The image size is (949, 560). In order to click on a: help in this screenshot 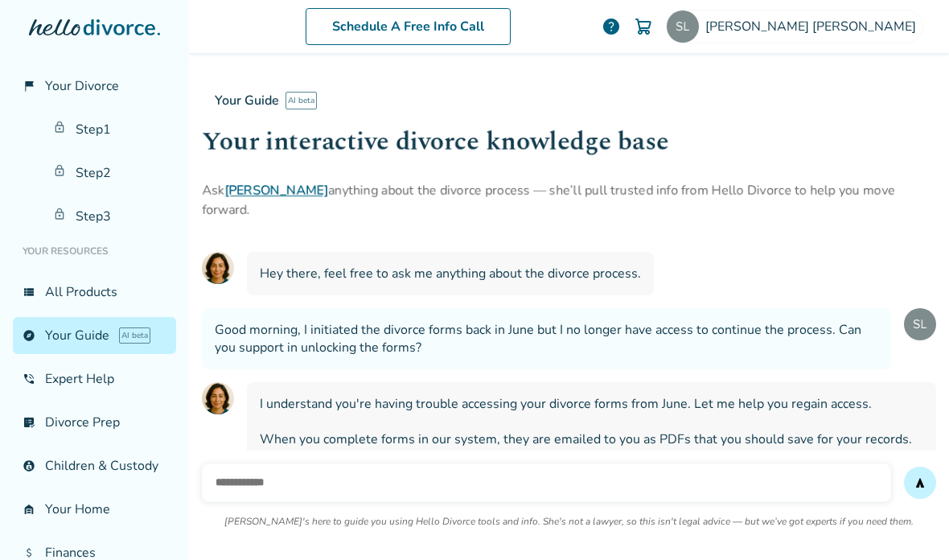, I will do `click(611, 27)`.